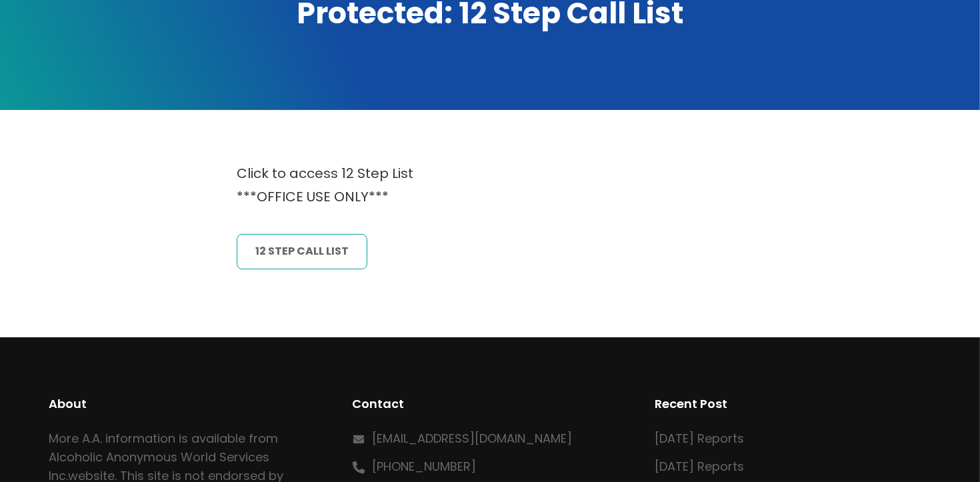 Image resolution: width=980 pixels, height=482 pixels. Describe the element at coordinates (793, 404) in the screenshot. I see `h2: Recent Post` at that location.